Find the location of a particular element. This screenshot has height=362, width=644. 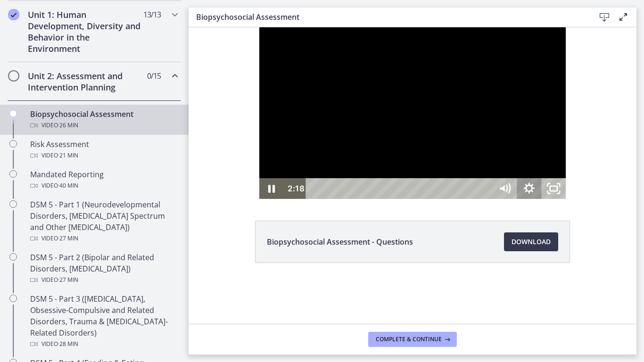

span: Download is located at coordinates (531, 242).